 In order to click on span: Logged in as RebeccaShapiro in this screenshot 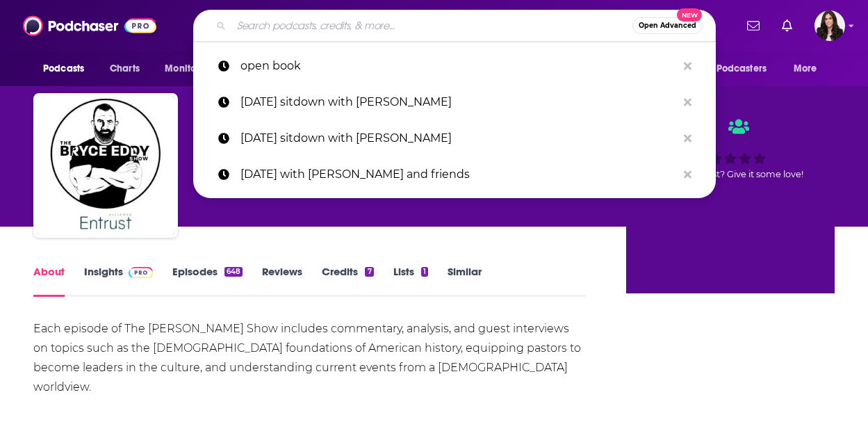, I will do `click(830, 26)`.